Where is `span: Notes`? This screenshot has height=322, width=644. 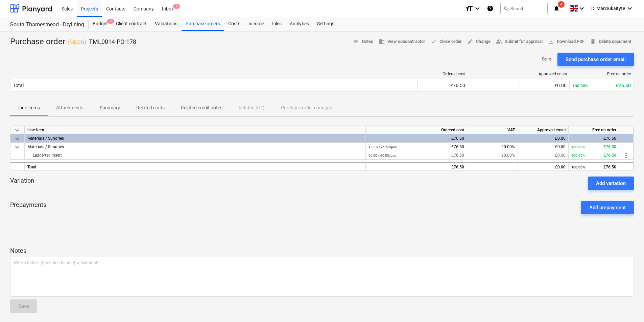
span: Notes is located at coordinates (363, 42).